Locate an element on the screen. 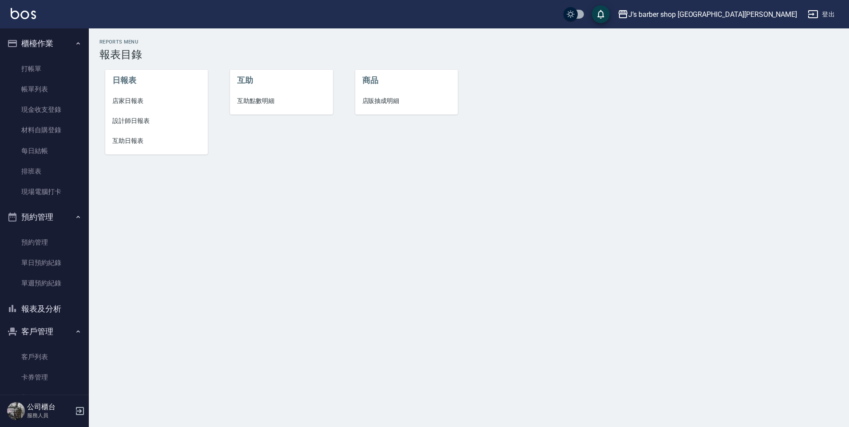 The image size is (849, 427). a: 互助點數明細 is located at coordinates (282, 101).